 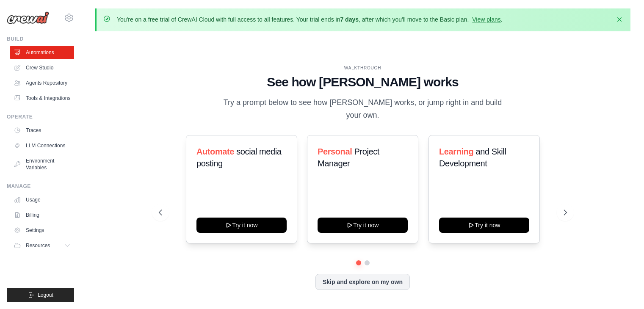 What do you see at coordinates (38, 245) in the screenshot?
I see `span: Resources` at bounding box center [38, 245].